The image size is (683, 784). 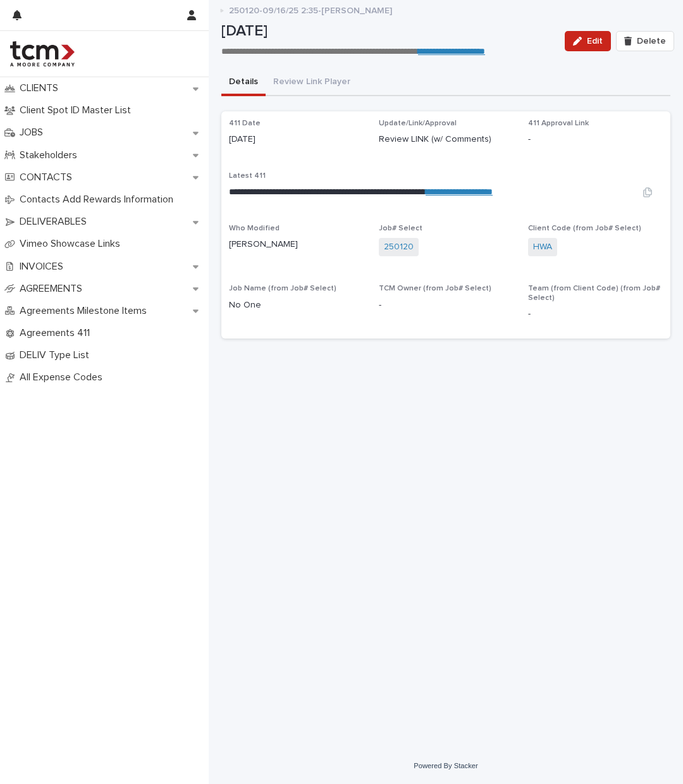 I want to click on p: Agreements 411, so click(x=57, y=333).